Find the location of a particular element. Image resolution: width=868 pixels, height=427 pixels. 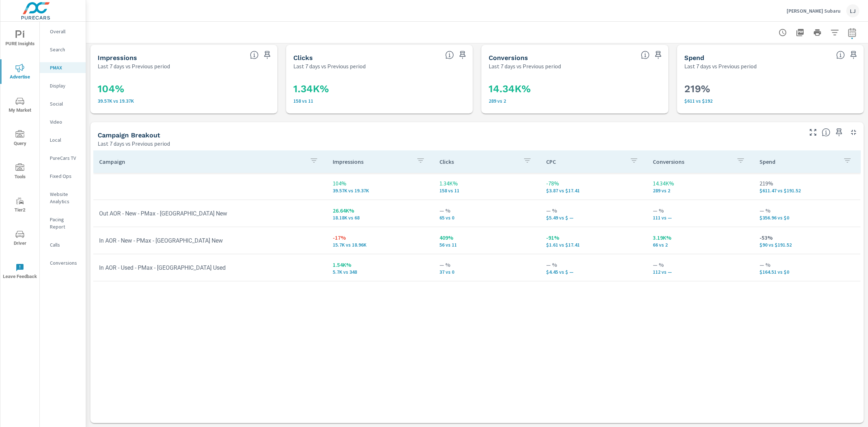

h3: 1.34K% is located at coordinates (380, 89).